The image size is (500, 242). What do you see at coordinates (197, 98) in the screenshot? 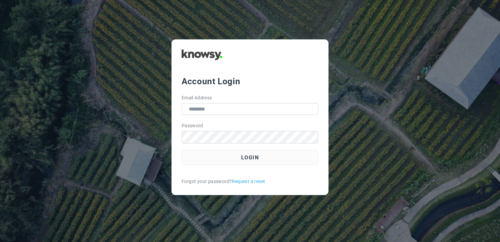
I see `label: Email Address` at bounding box center [197, 98].